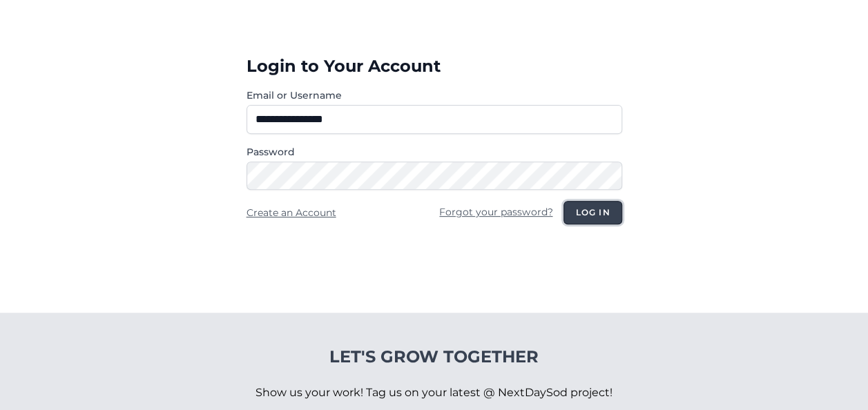  I want to click on h4: Let's Grow Together, so click(434, 357).